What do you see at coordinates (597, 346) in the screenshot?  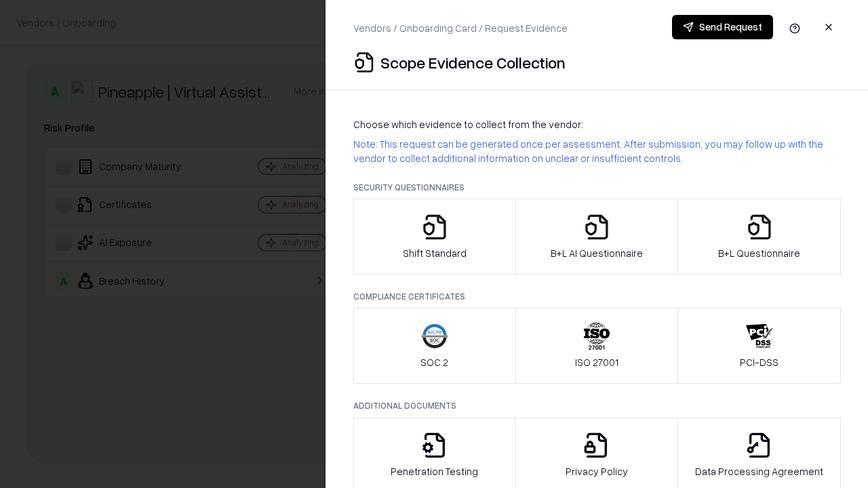 I see `button: ISO 27001` at bounding box center [597, 346].